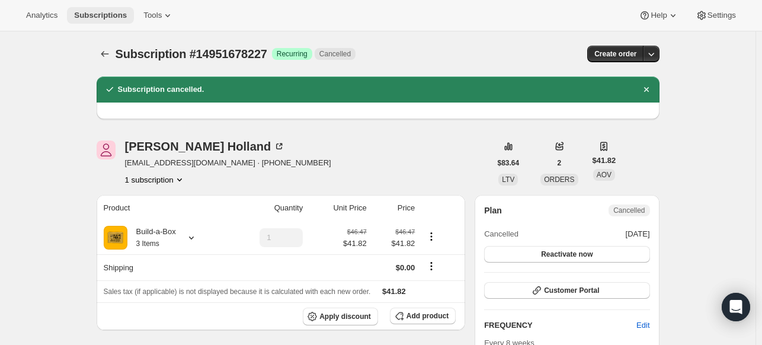  Describe the element at coordinates (658, 15) in the screenshot. I see `span: Help` at that location.